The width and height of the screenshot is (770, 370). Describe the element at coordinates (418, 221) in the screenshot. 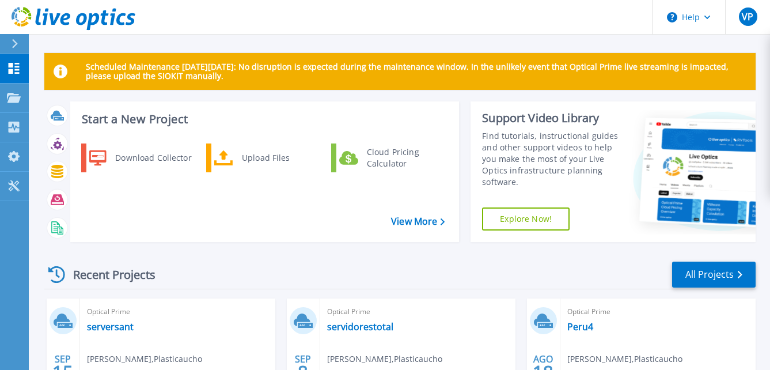

I see `a: View More` at that location.